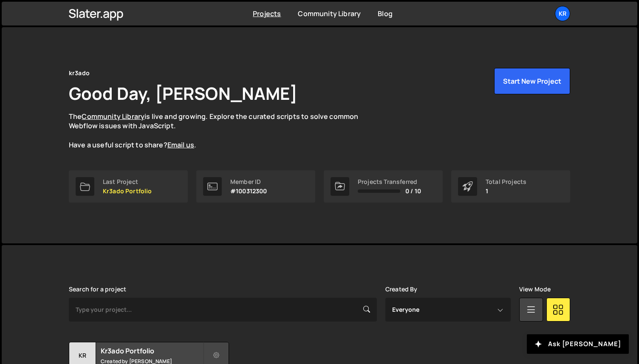  What do you see at coordinates (532, 81) in the screenshot?
I see `button: Start New Project` at bounding box center [532, 81].